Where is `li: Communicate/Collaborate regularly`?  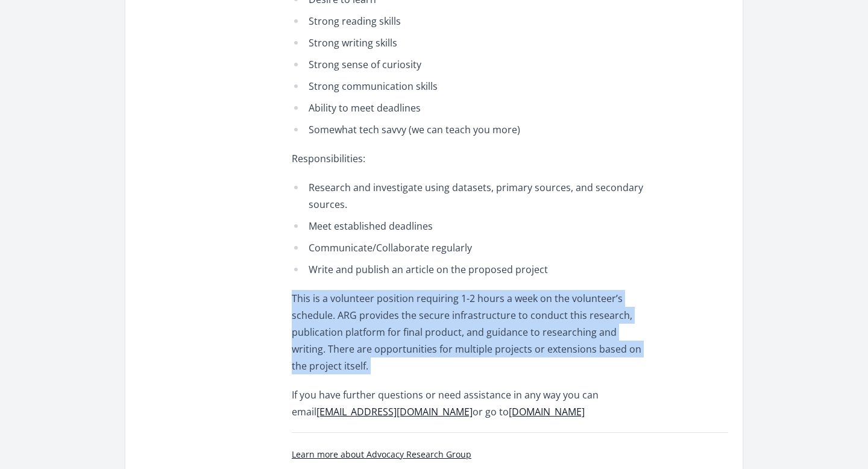 li: Communicate/Collaborate regularly is located at coordinates (468, 248).